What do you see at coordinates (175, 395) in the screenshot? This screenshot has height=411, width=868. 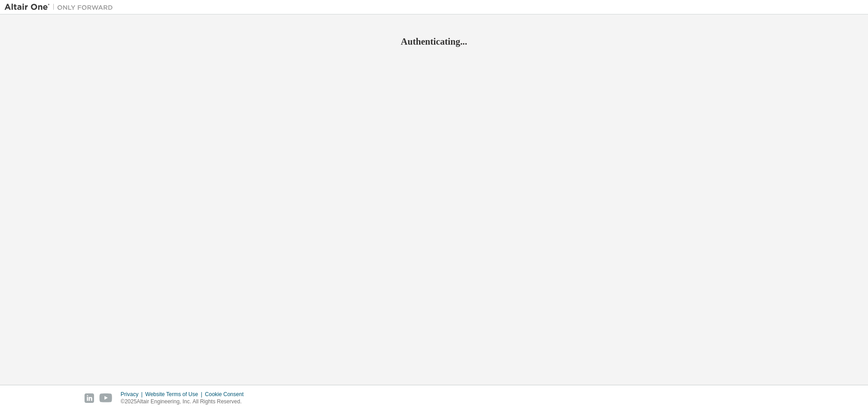 I see `div: Website Terms of Use` at bounding box center [175, 395].